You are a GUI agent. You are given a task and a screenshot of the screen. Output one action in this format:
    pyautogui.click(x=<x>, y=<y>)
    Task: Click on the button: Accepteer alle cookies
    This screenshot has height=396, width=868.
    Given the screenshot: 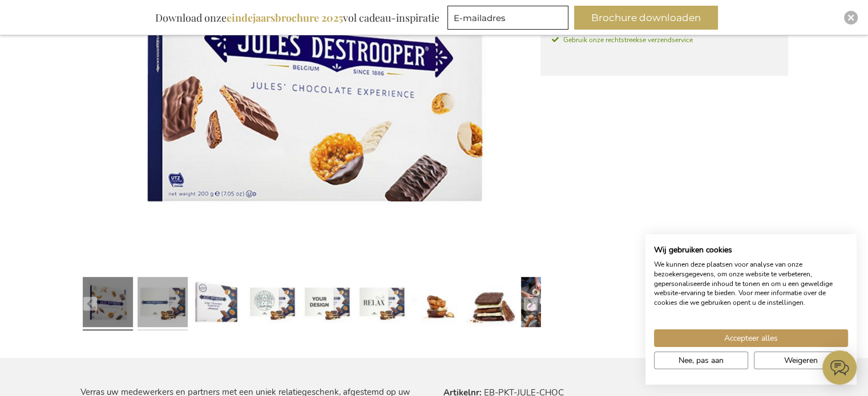 What is the action you would take?
    pyautogui.click(x=751, y=338)
    